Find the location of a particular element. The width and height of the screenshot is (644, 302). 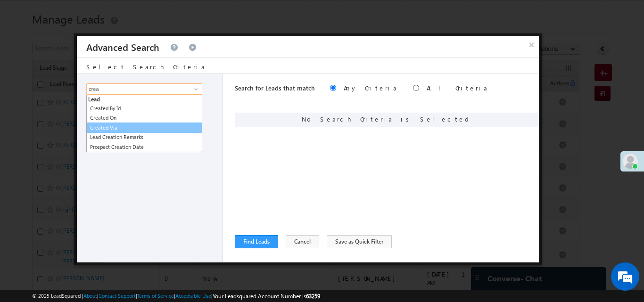

span: 63259 is located at coordinates (313, 296).